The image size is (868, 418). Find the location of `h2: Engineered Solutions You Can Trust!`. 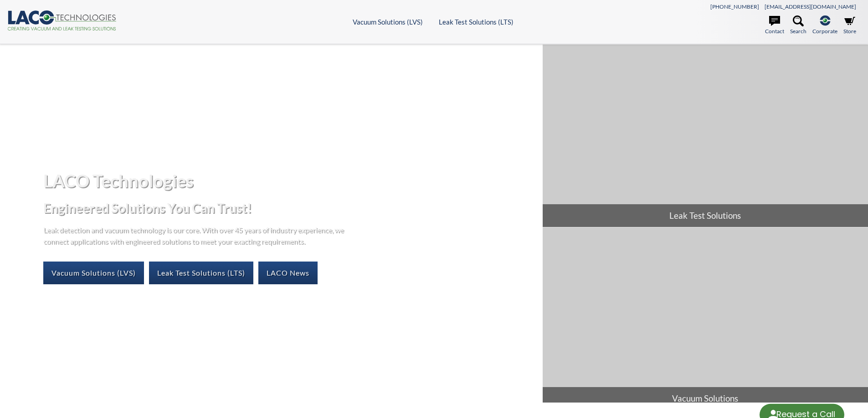

h2: Engineered Solutions You Can Trust! is located at coordinates (289, 208).